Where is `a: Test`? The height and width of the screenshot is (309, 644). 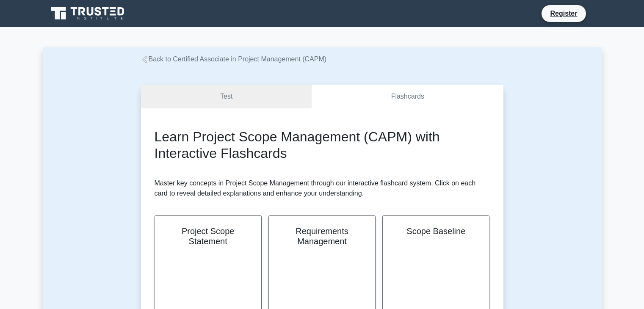
a: Test is located at coordinates (227, 97).